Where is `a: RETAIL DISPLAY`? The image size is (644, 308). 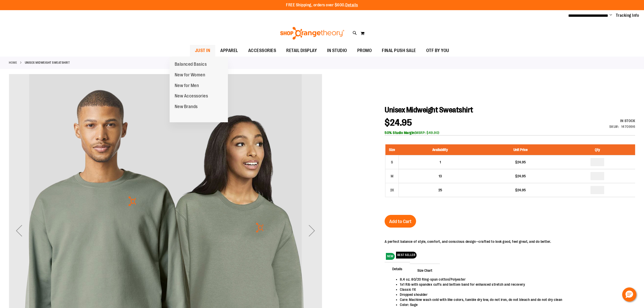 a: RETAIL DISPLAY is located at coordinates (301, 51).